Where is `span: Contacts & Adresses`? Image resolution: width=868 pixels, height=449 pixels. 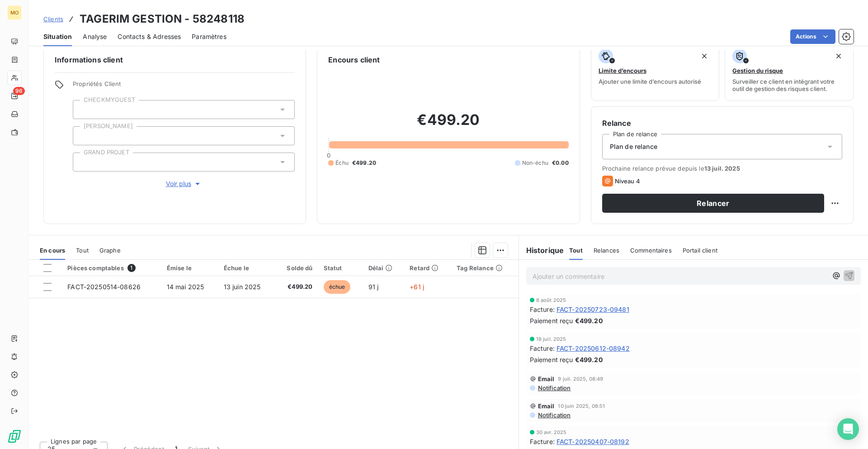 span: Contacts & Adresses is located at coordinates (149, 36).